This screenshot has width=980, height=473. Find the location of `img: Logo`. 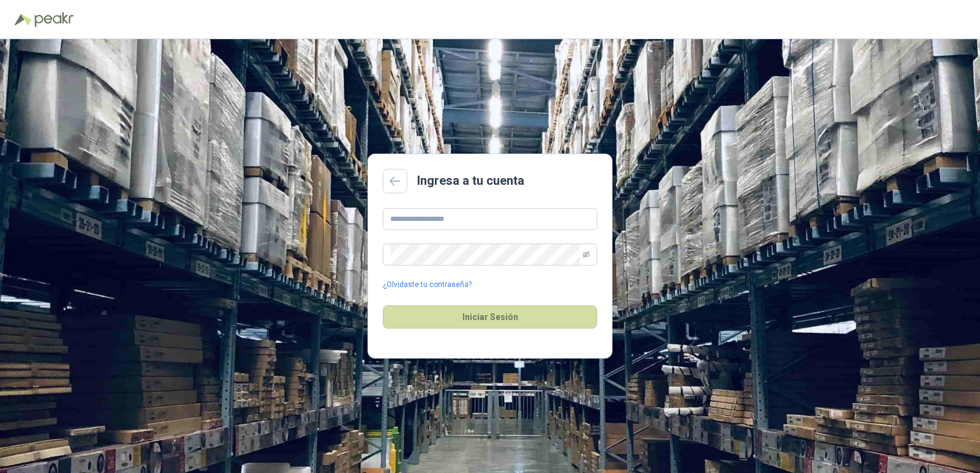

img: Logo is located at coordinates (23, 20).